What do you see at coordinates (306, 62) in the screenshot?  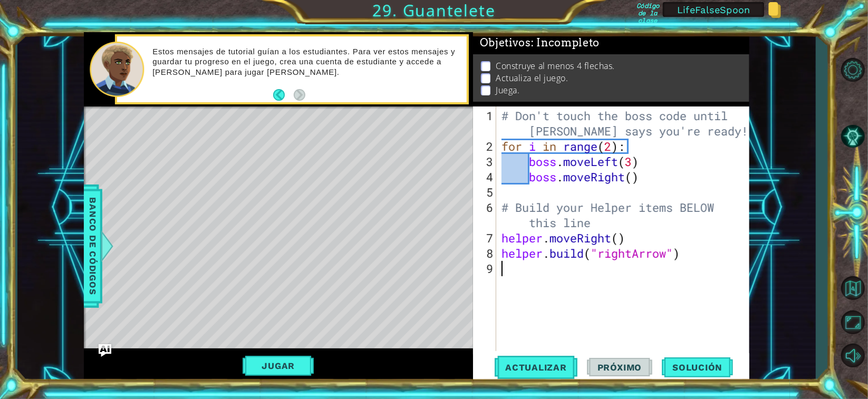 I see `p: Estos mensajes de tutorial guían a los estudiantes. Para ver estos mensajes y guardar tu progreso...` at bounding box center [306, 62].